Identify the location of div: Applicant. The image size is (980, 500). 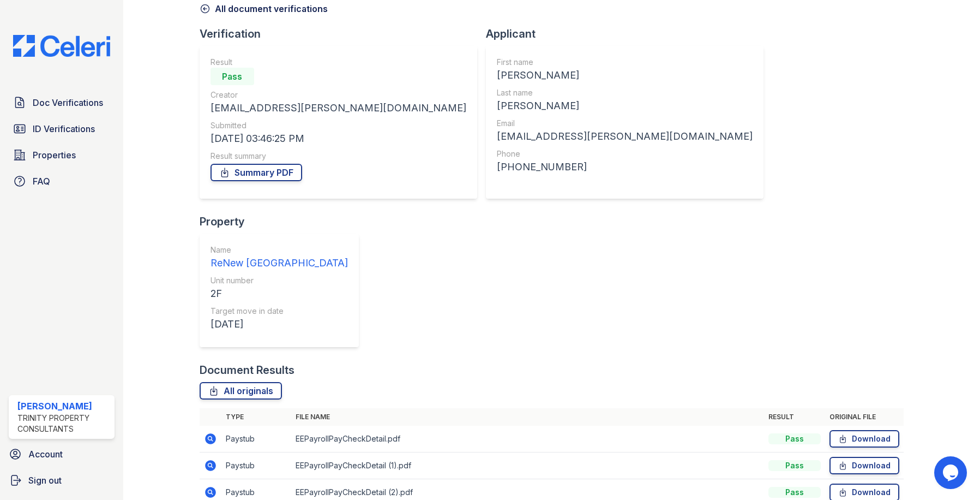
(629, 34).